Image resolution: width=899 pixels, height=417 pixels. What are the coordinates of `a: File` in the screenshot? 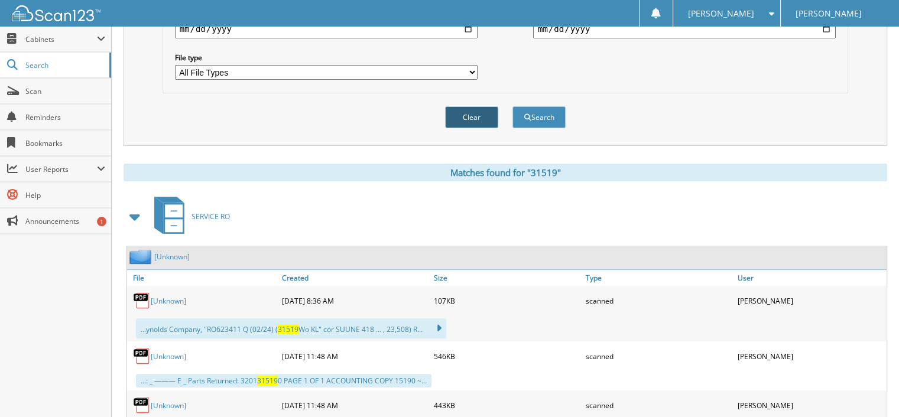 It's located at (203, 278).